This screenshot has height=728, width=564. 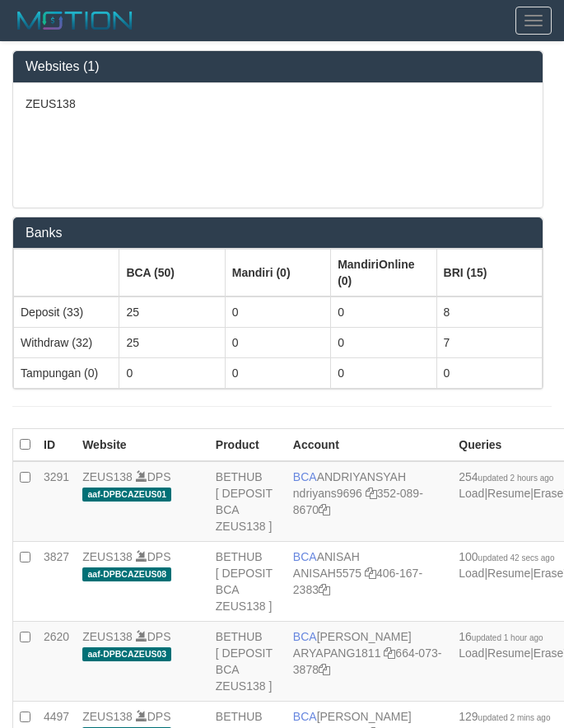 What do you see at coordinates (324, 509) in the screenshot?
I see `a: Copy 3520898670 to clipboard` at bounding box center [324, 509].